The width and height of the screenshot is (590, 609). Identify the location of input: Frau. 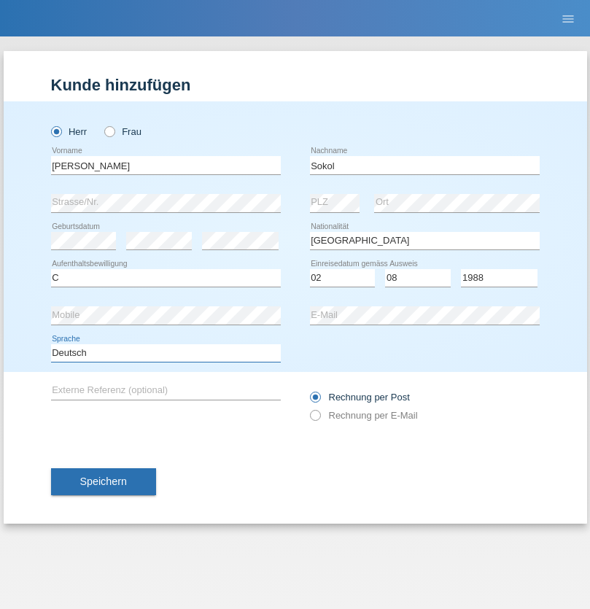
(109, 130).